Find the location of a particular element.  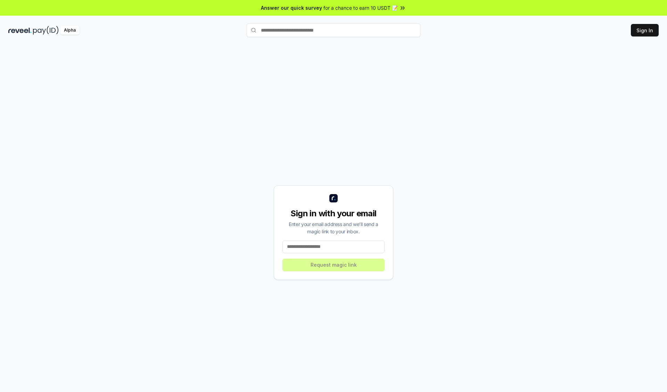

div: Sign in with your email is located at coordinates (334, 214).